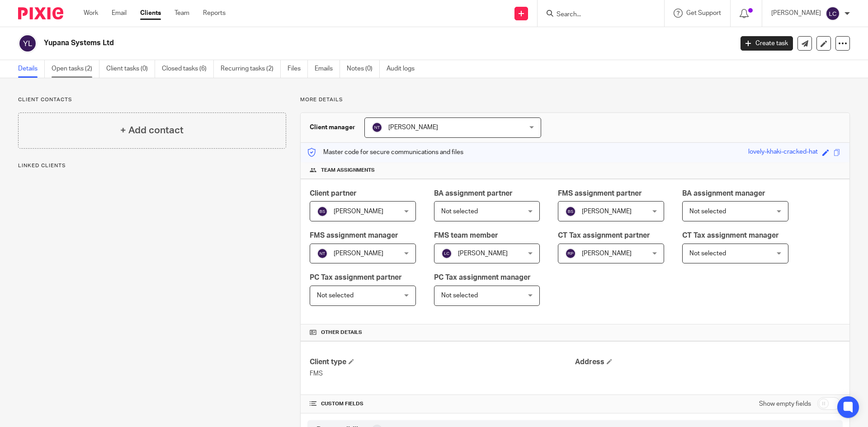  I want to click on a: Client tasks (0), so click(130, 69).